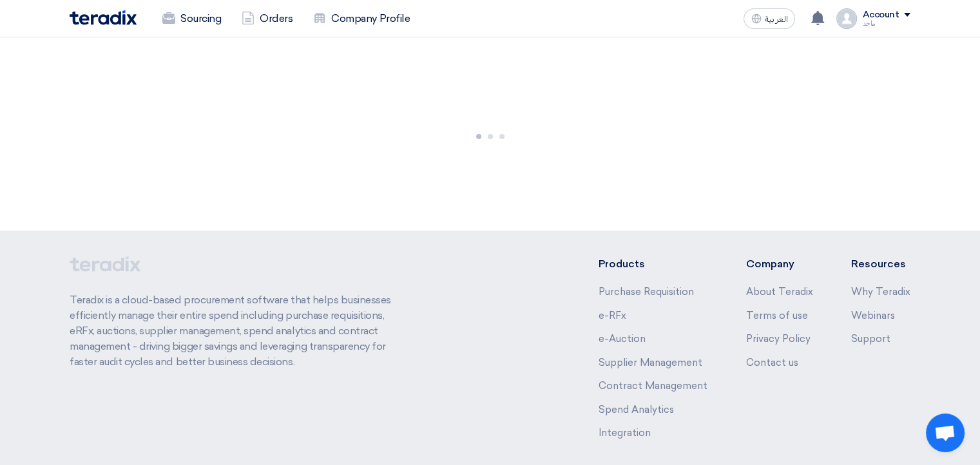  What do you see at coordinates (873, 315) in the screenshot?
I see `a: Webinars` at bounding box center [873, 315].